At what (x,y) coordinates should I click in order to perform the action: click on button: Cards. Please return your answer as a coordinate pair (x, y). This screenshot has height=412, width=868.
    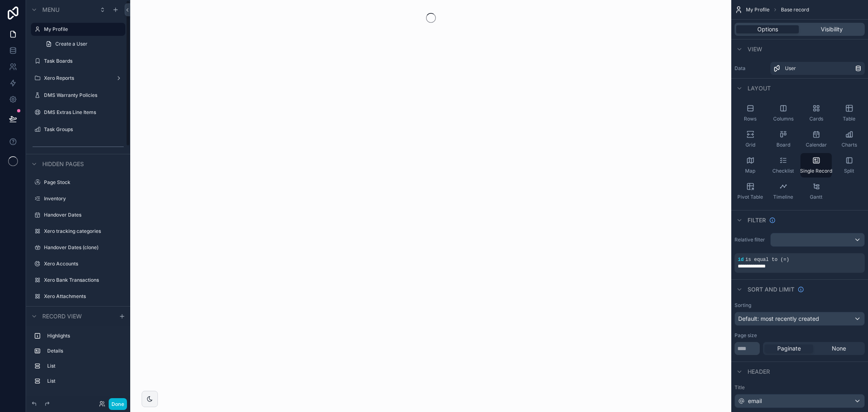
    Looking at the image, I should click on (816, 113).